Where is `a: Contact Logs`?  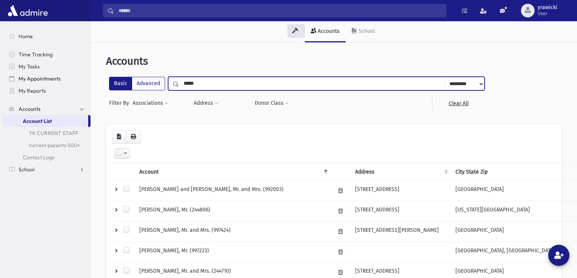
a: Contact Logs is located at coordinates (47, 158).